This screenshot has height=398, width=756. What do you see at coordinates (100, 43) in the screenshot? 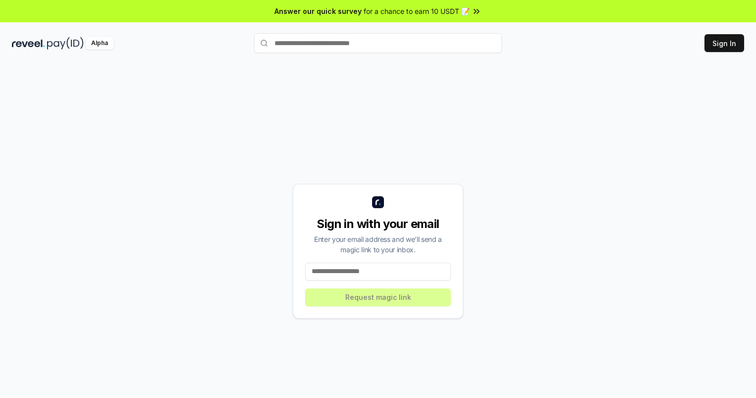
I see `div: Alpha` at bounding box center [100, 43].